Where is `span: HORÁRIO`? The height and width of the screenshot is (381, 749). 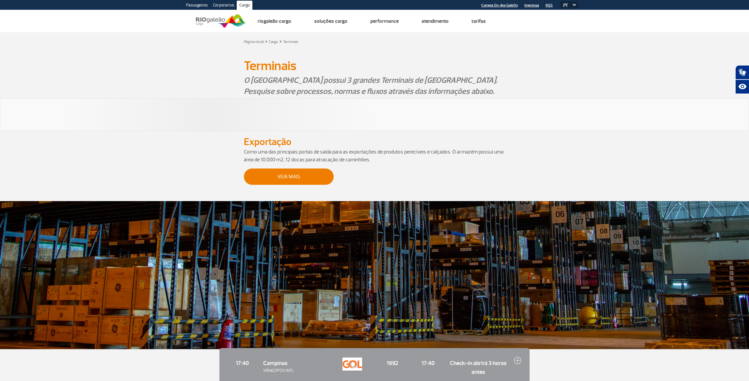 span: HORÁRIO is located at coordinates (242, 356).